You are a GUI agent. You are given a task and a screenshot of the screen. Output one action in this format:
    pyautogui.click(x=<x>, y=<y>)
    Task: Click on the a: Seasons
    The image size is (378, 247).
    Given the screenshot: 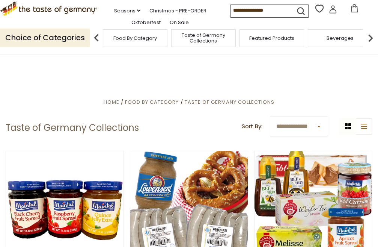 What is the action you would take?
    pyautogui.click(x=127, y=11)
    